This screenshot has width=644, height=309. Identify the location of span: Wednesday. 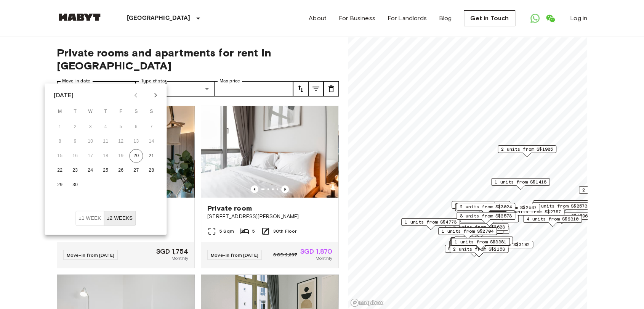
(90, 112).